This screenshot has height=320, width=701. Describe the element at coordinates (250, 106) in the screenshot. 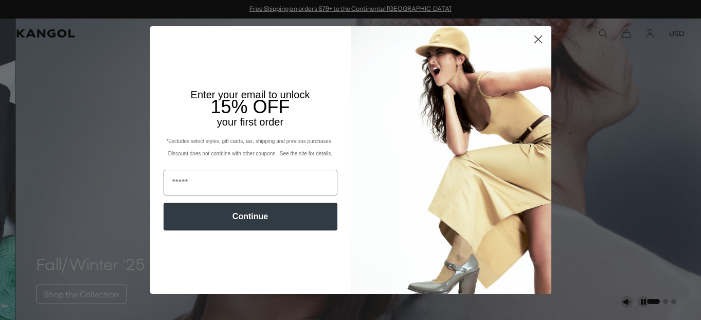

I see `span: 15% OFF` at that location.